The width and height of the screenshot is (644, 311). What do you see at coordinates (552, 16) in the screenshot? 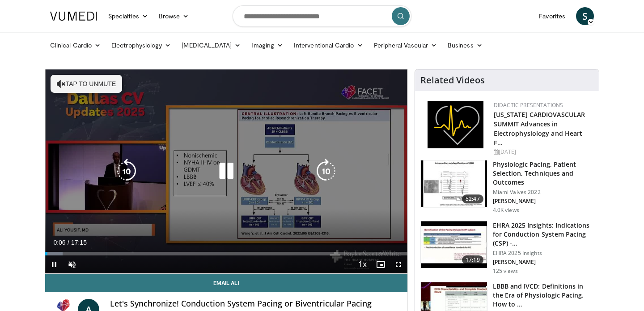
I see `a: Favorites` at bounding box center [552, 16].